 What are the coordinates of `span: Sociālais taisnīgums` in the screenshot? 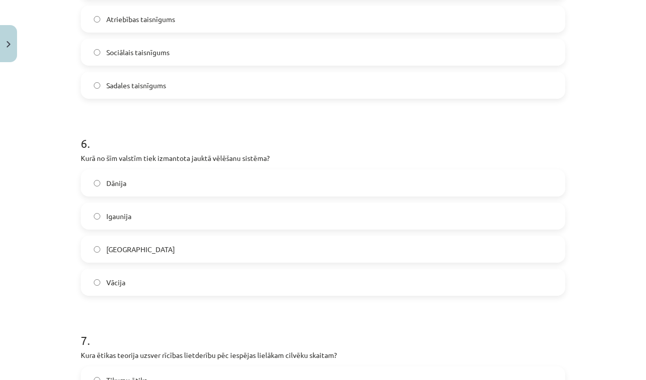 It's located at (138, 52).